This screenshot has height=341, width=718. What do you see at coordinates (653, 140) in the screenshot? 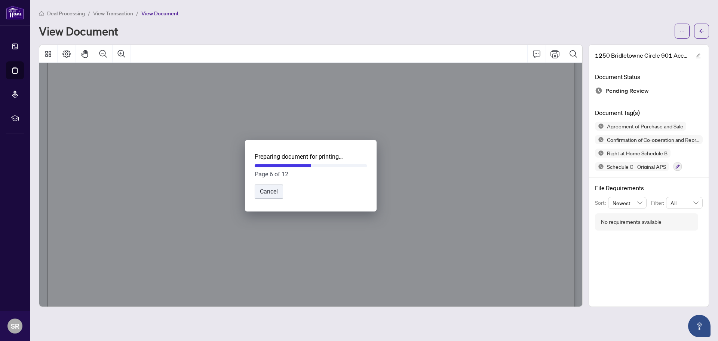
I see `span: Confirmation of Co-operation and Representation—Buyer/Seller` at bounding box center [653, 140].